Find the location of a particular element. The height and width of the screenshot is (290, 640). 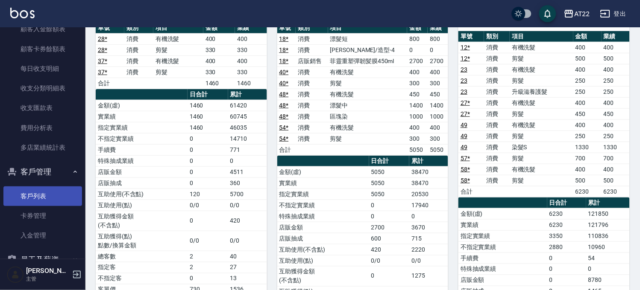

td: 360 is located at coordinates (247, 183).